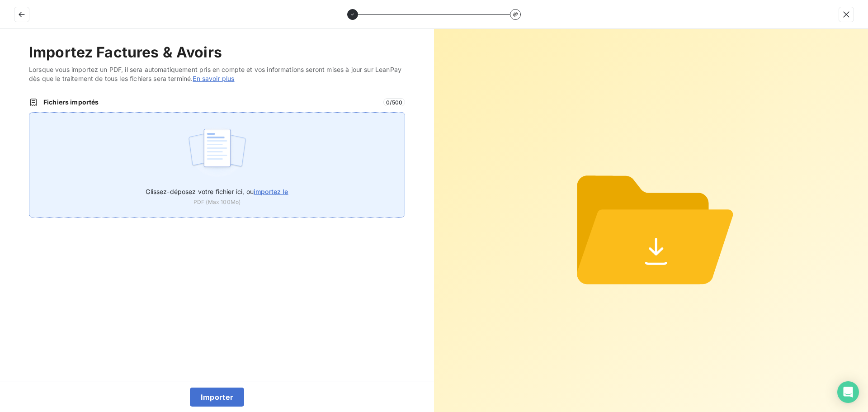 This screenshot has height=412, width=868. What do you see at coordinates (270, 191) in the screenshot?
I see `span: importez le` at bounding box center [270, 191].